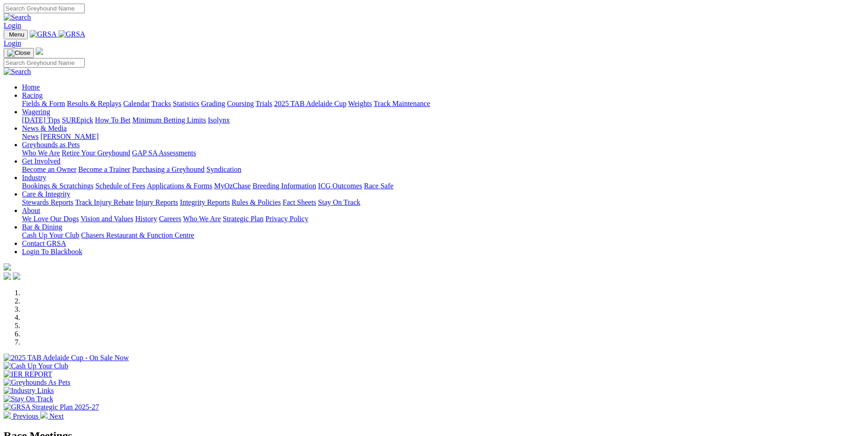 This screenshot has height=436, width=868. What do you see at coordinates (36, 366) in the screenshot?
I see `img: Cash Up Your Club` at bounding box center [36, 366].